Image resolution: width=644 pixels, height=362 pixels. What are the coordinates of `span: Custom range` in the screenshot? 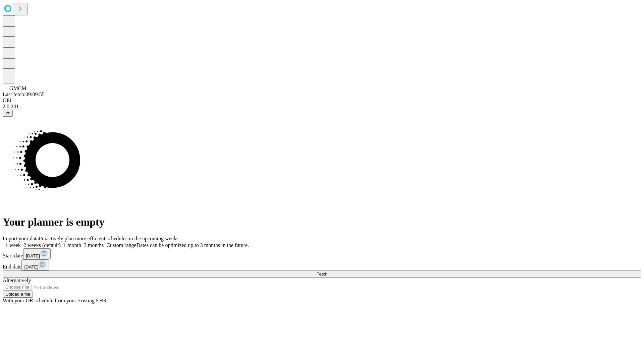 It's located at (121, 245).